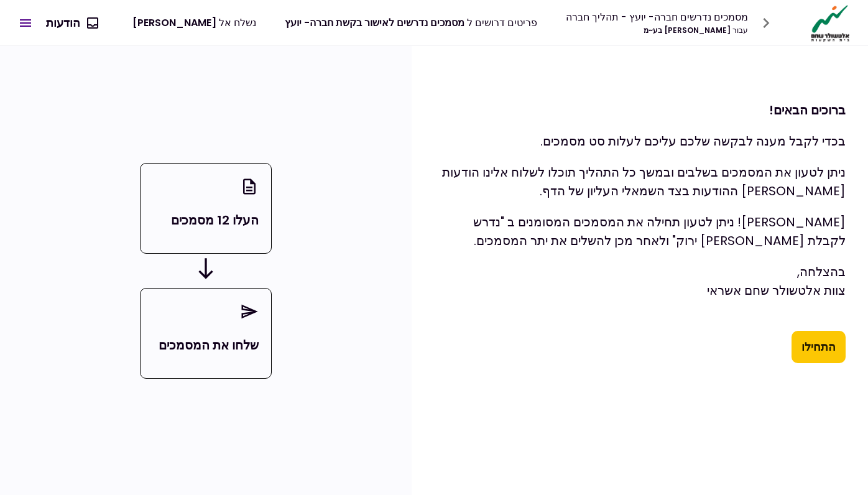  Describe the element at coordinates (206, 221) in the screenshot. I see `p: העלו 12 מסמכים` at that location.